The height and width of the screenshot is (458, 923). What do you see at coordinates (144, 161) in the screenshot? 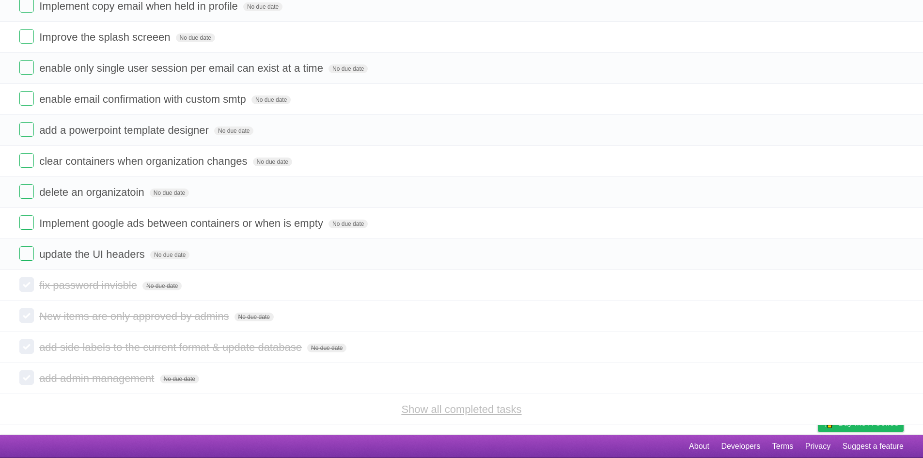
I see `span: clear containers when organization changes` at bounding box center [144, 161].